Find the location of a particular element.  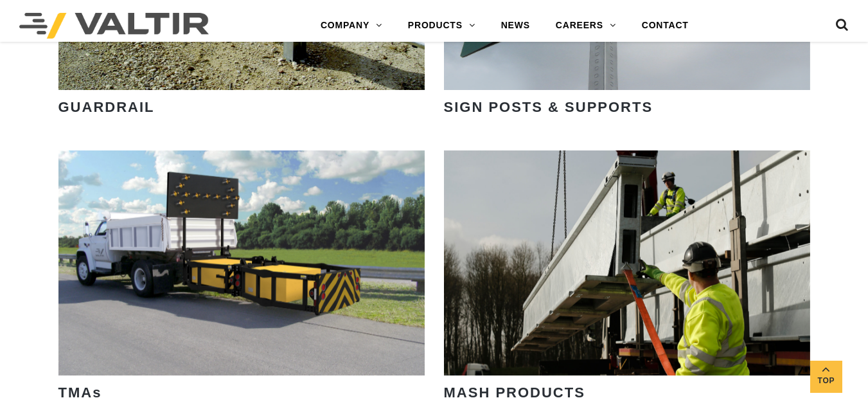

span: Top is located at coordinates (826, 380).